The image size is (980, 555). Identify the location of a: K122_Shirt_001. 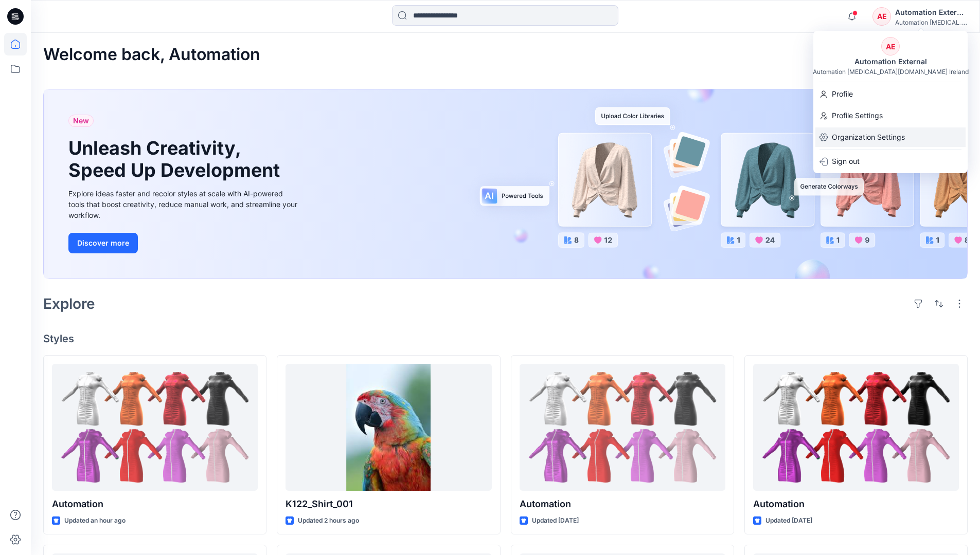
(389, 427).